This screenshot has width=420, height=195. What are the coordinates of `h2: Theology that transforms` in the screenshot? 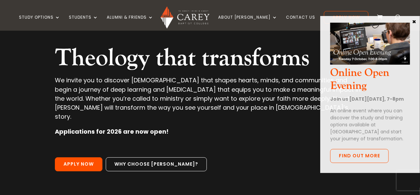 It's located at (210, 60).